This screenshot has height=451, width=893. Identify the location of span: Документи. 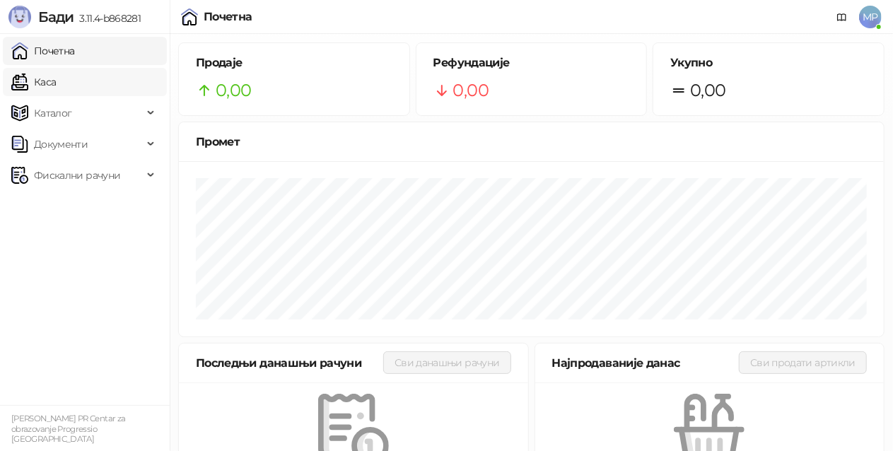
(61, 144).